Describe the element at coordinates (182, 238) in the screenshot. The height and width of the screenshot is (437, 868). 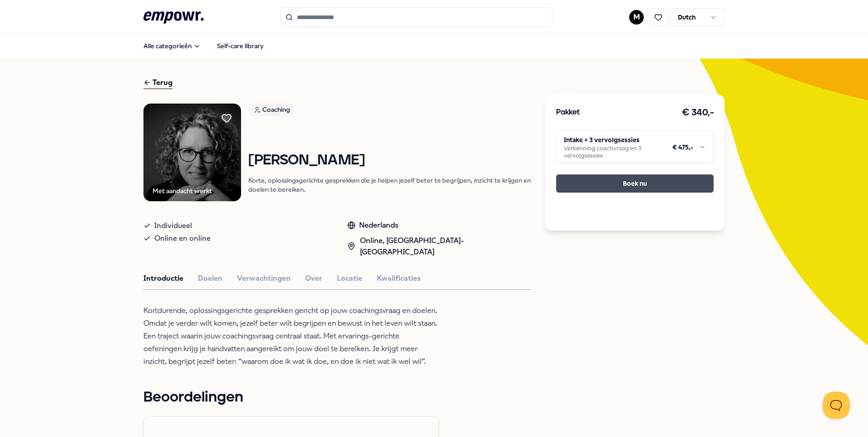
I see `span: Online en online` at that location.